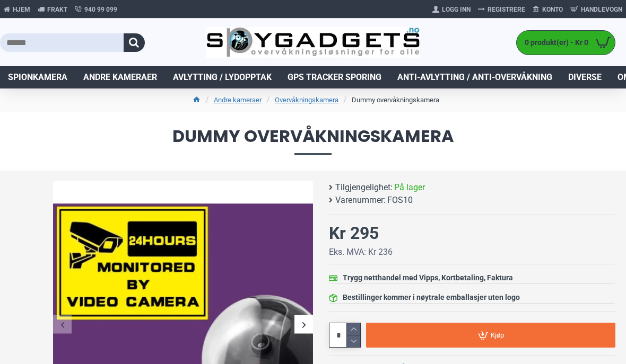  I want to click on span: FOS10, so click(400, 201).